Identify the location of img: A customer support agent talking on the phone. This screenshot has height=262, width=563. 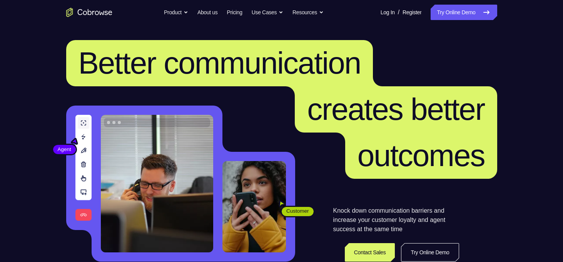
(157, 183).